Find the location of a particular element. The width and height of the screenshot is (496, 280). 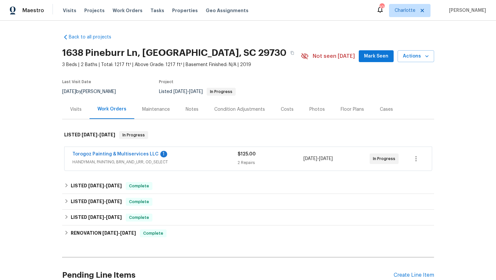

div: Maintenance is located at coordinates (156, 109).